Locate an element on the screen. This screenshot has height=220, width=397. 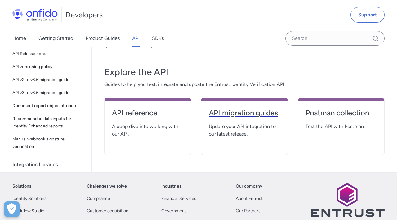
span: API Release notes is located at coordinates (48, 54).